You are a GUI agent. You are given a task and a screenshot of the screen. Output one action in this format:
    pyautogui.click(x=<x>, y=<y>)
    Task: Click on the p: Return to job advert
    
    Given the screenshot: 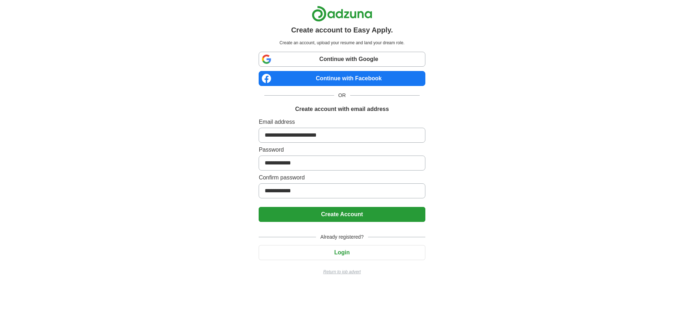 What is the action you would take?
    pyautogui.click(x=342, y=272)
    